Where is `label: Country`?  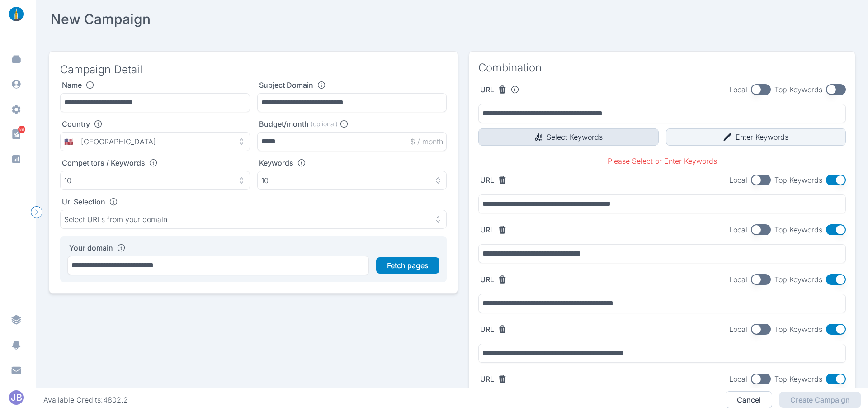
label: Country is located at coordinates (76, 124).